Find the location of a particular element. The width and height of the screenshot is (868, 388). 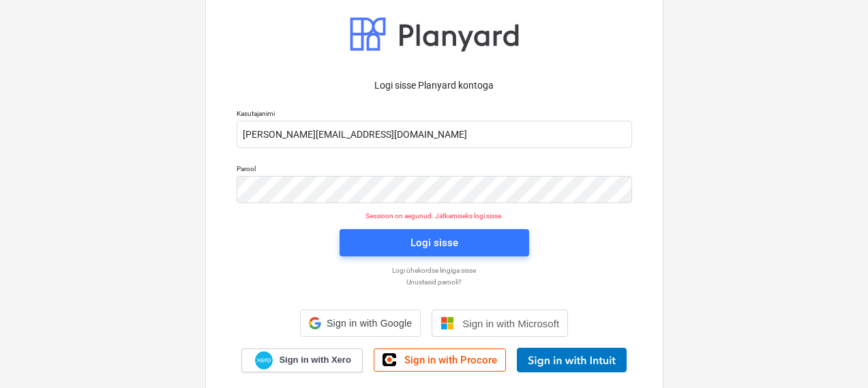

span: Sign in with Google is located at coordinates (369, 323).